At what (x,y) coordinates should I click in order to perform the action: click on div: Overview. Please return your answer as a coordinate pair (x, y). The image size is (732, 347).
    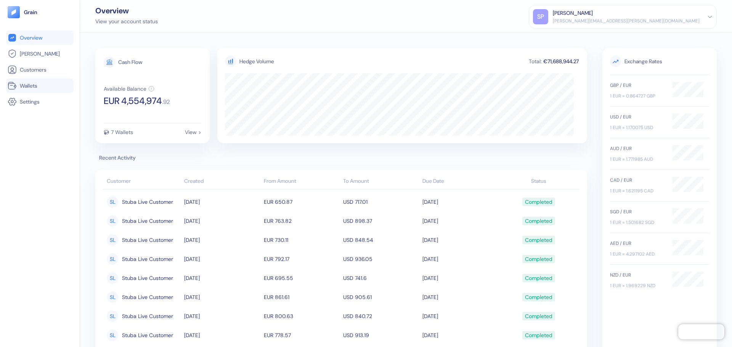
    Looking at the image, I should click on (126, 11).